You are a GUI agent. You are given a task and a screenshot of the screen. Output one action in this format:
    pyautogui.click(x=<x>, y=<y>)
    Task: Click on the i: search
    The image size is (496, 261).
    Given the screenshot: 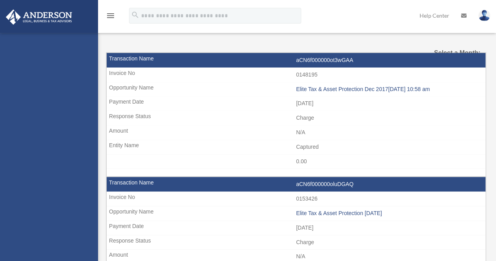 What is the action you would take?
    pyautogui.click(x=135, y=15)
    